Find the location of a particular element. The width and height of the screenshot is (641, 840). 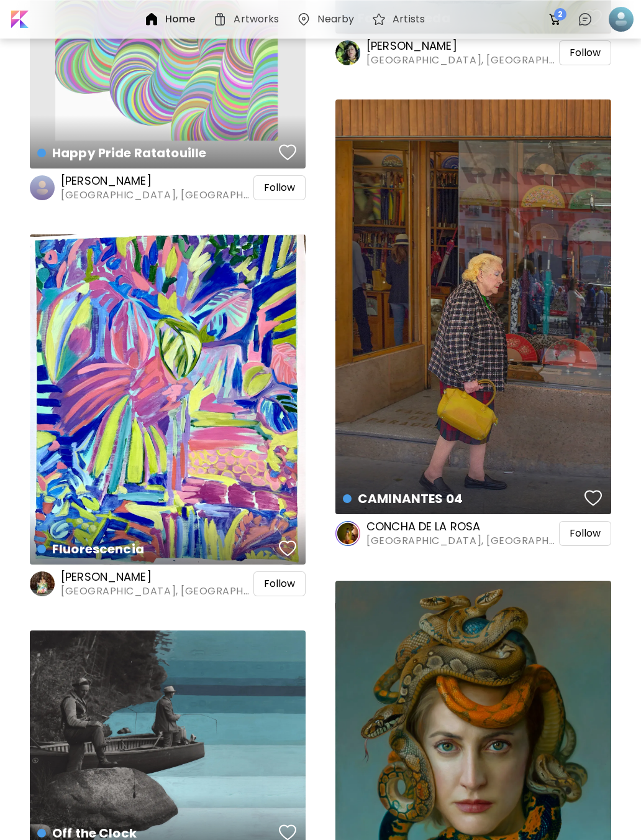

h6: CONCHA DE LA ROSA is located at coordinates (462, 526).